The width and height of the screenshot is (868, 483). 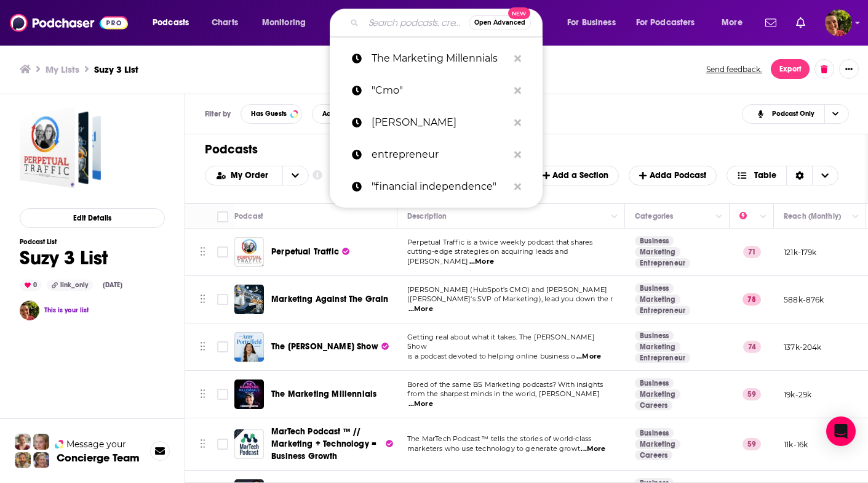 I want to click on h2: Choose View, so click(x=783, y=176).